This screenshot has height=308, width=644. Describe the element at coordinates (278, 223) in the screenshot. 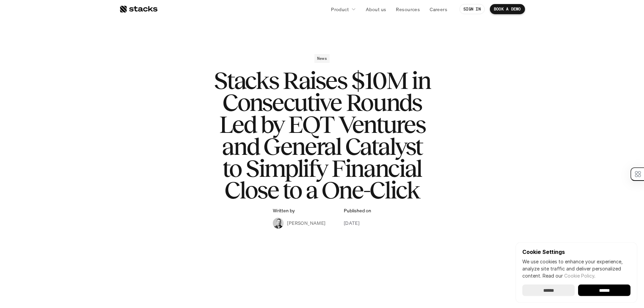

I see `img: Albert` at that location.